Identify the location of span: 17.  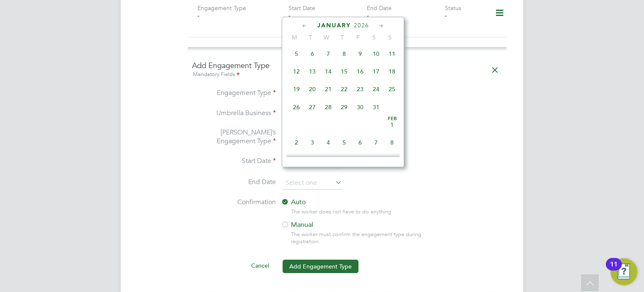
(376, 71).